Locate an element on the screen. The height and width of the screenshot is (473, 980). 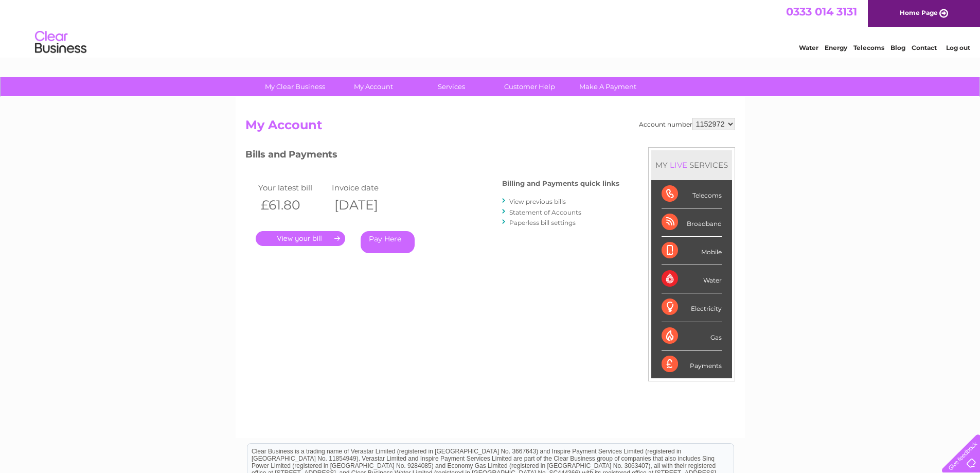
div: Telecoms is located at coordinates (691, 194).